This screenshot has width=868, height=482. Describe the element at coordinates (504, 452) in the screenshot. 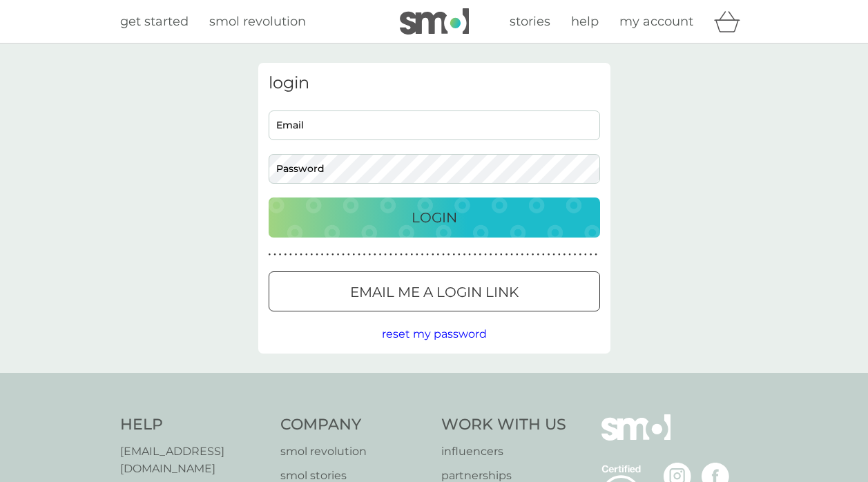

I see `a: influencers` at that location.